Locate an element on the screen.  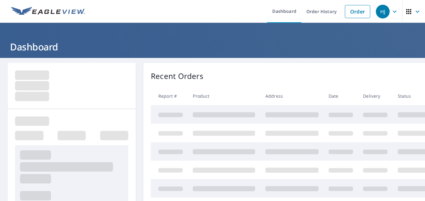
div: HJ is located at coordinates (382, 12).